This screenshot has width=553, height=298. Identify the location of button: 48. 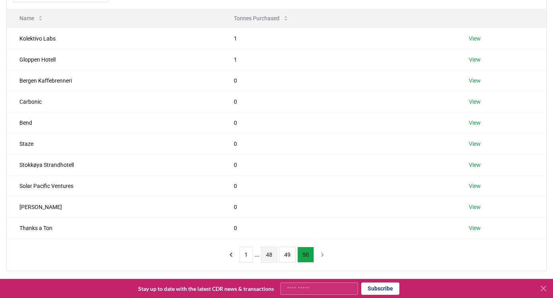
(269, 255).